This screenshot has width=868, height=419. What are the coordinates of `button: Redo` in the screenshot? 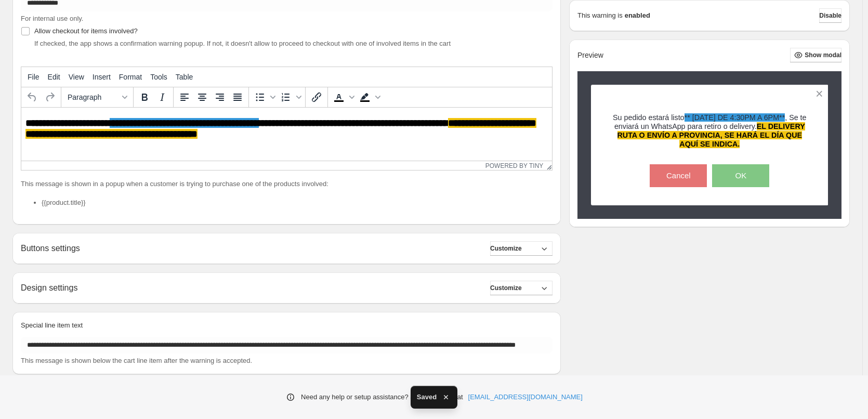 It's located at (50, 97).